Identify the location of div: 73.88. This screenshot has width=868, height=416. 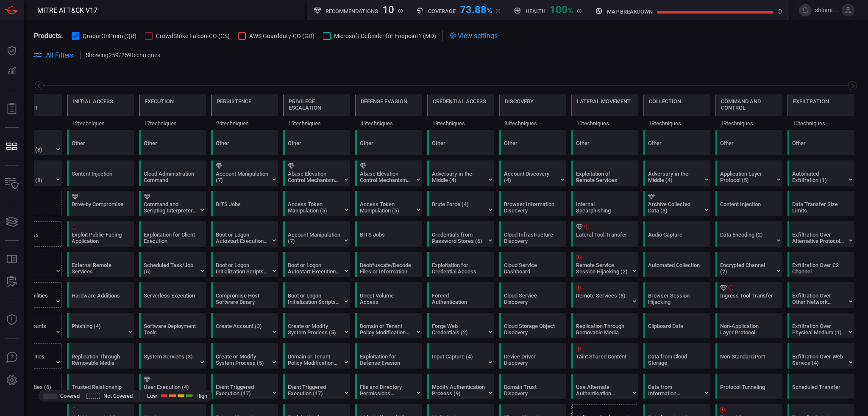
(476, 9).